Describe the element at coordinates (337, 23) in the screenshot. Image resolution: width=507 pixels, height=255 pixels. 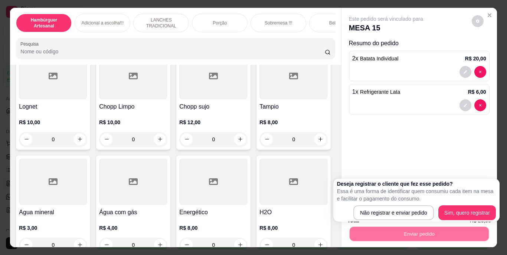
I see `p: Bebidas` at that location.